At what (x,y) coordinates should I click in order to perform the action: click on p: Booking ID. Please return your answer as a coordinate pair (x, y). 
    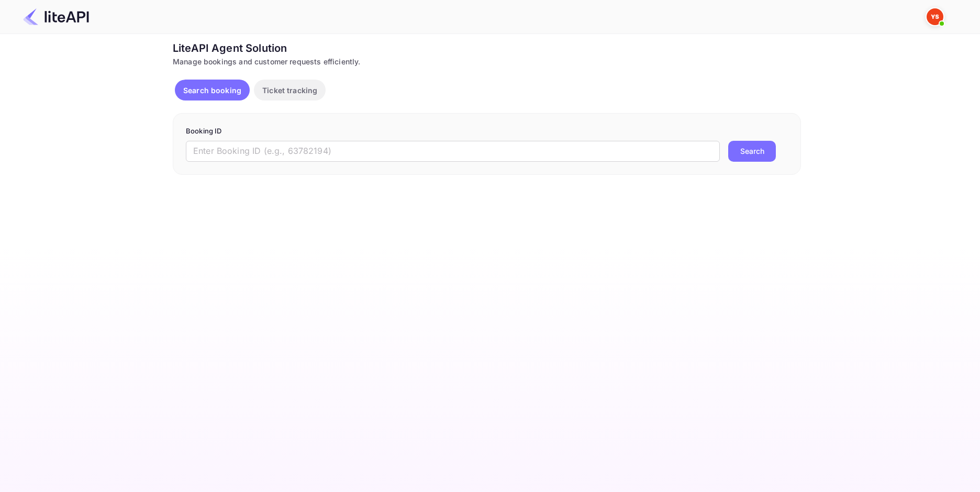
    Looking at the image, I should click on (486, 131).